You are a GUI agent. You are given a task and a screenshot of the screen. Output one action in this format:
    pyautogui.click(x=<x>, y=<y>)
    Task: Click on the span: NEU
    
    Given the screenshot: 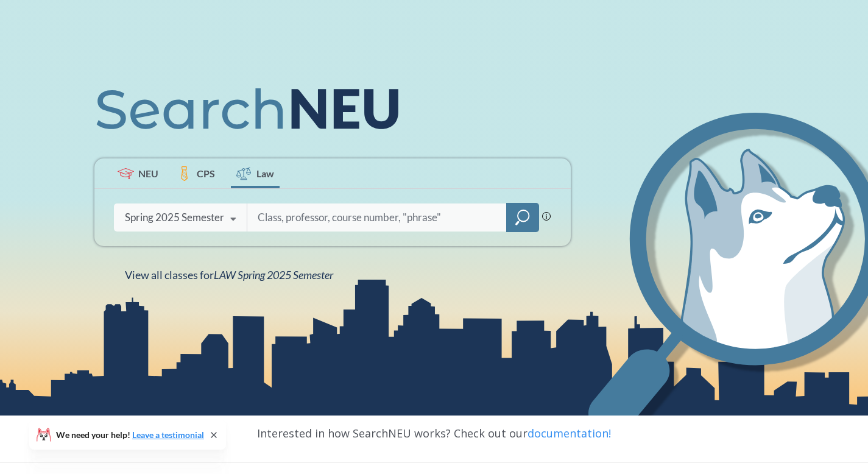 What is the action you would take?
    pyautogui.click(x=148, y=173)
    